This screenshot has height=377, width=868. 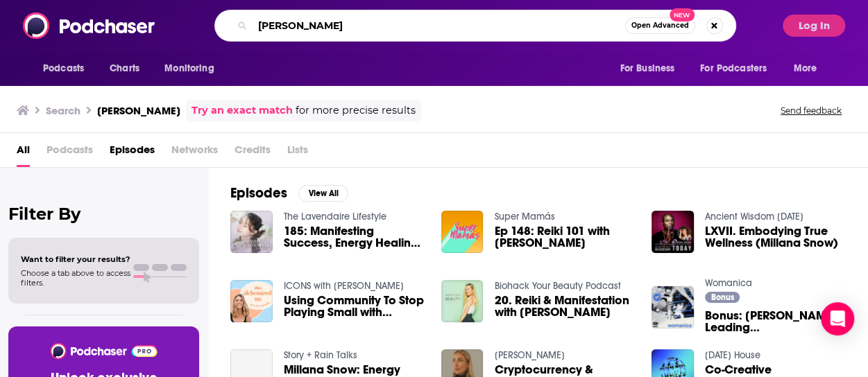 What do you see at coordinates (320, 355) in the screenshot?
I see `a: Story + Rain Talks` at bounding box center [320, 355].